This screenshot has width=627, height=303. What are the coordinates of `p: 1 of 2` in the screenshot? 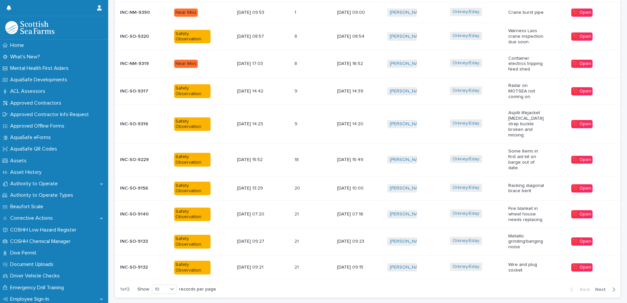 It's located at (125, 289).